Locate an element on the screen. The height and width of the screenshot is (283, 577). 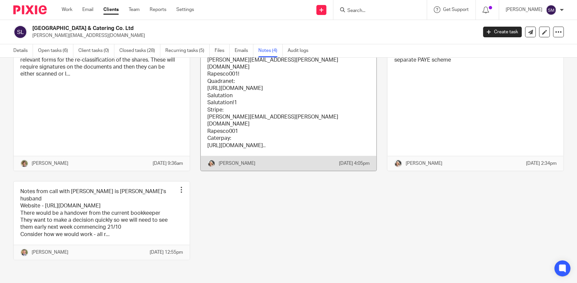
img: High%20Res%20Andrew%20Price%20Accountants_Poppy%20Jakes%20photography-1109.jpg is located at coordinates (24, 252).